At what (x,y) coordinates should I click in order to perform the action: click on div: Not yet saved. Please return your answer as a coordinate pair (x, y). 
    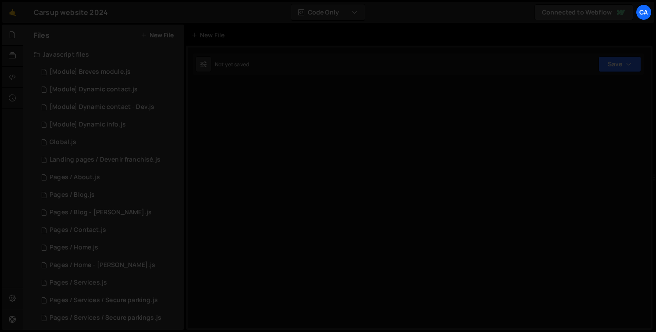
    Looking at the image, I should click on (232, 64).